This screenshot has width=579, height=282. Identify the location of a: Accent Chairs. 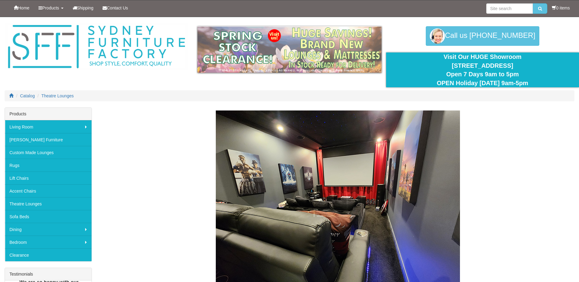
(48, 191).